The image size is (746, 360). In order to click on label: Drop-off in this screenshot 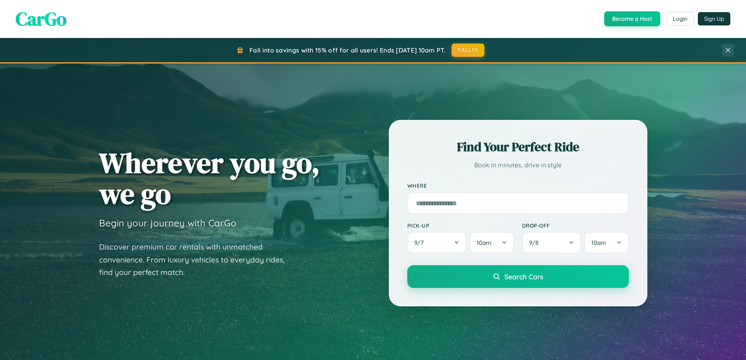, I will do `click(575, 225)`.